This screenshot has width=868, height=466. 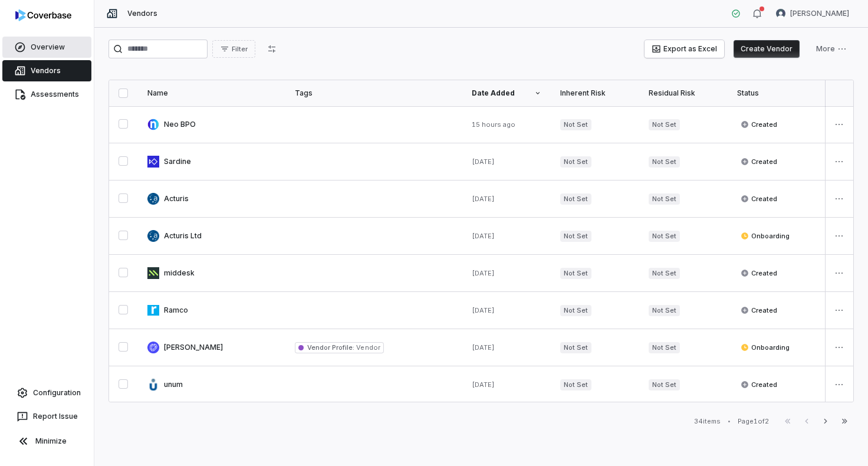 What do you see at coordinates (494, 124) in the screenshot?
I see `span: 15 hours ago` at bounding box center [494, 124].